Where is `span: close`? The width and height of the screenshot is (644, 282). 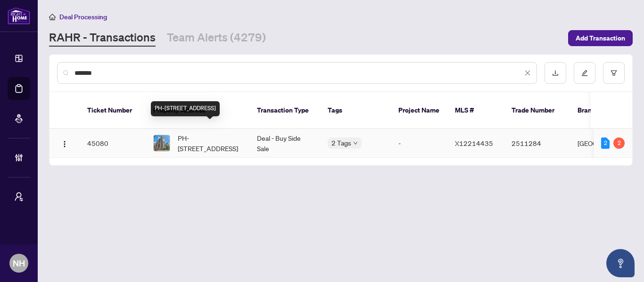
span: close is located at coordinates (528, 73).